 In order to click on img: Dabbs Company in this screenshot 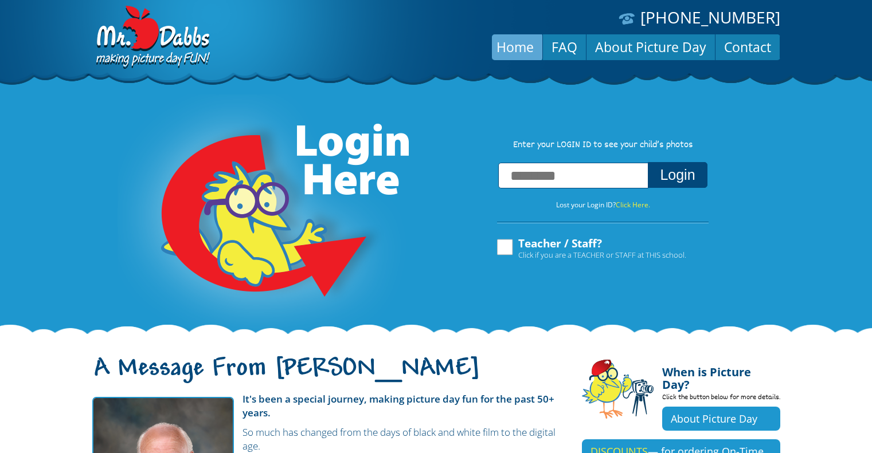, I will do `click(152, 38)`.